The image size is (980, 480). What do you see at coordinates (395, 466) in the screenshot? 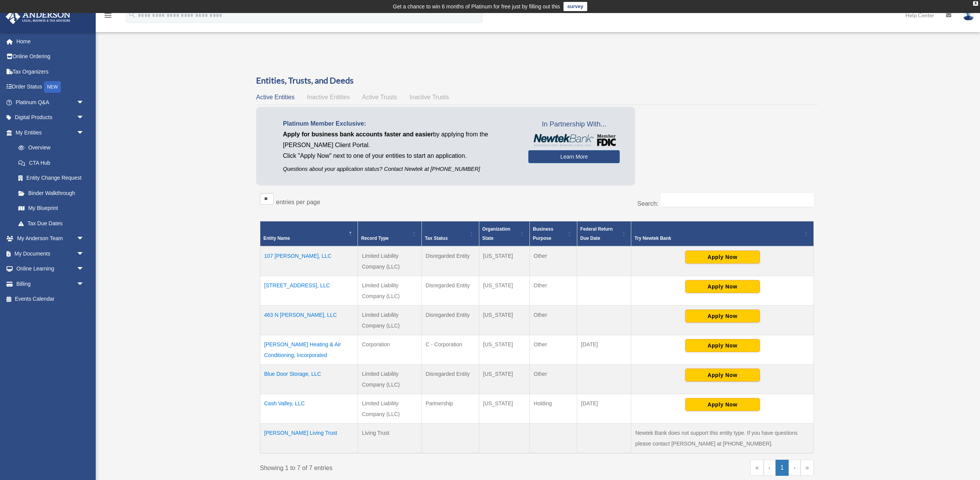
I see `div: Showing 1 to 7 of 7 entries` at bounding box center [395, 466].